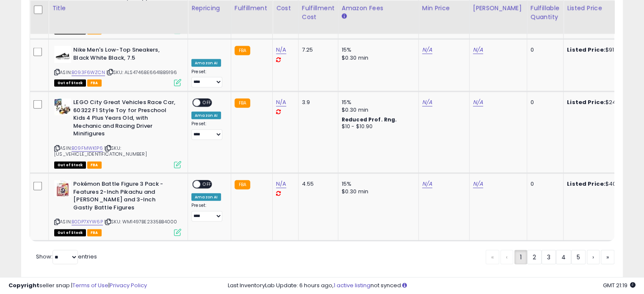  I want to click on a: 1, so click(521, 257).